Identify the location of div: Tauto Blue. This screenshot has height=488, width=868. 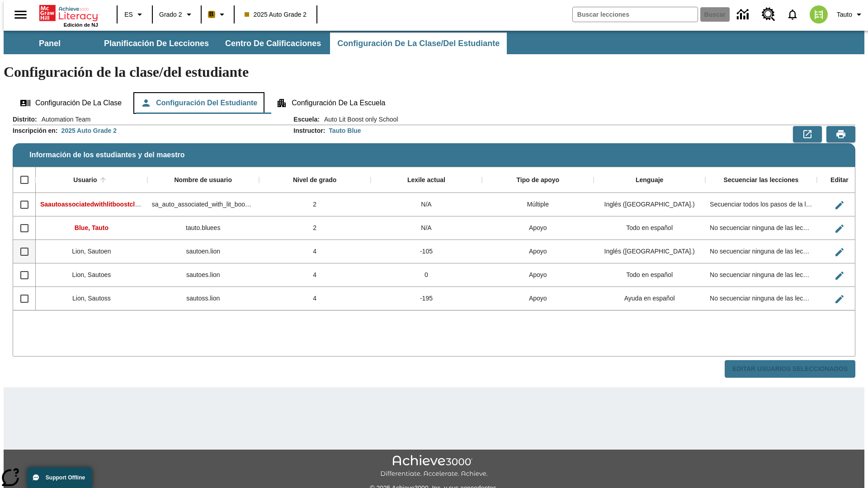
(344, 130).